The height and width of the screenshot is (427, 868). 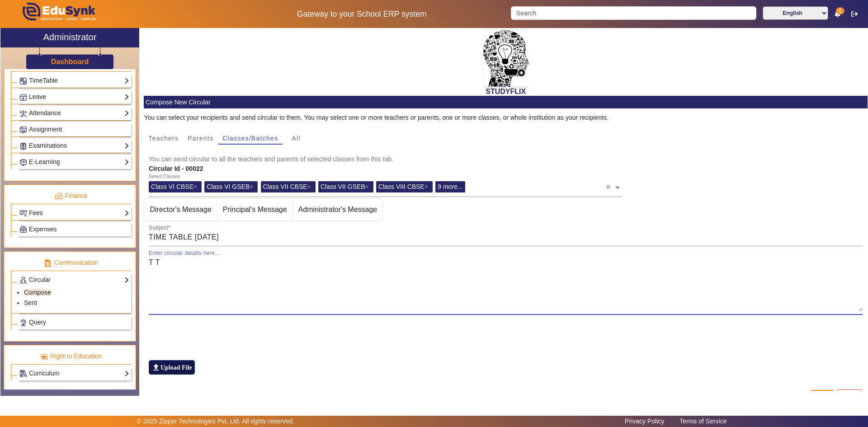 I want to click on span: Assignment, so click(x=45, y=130).